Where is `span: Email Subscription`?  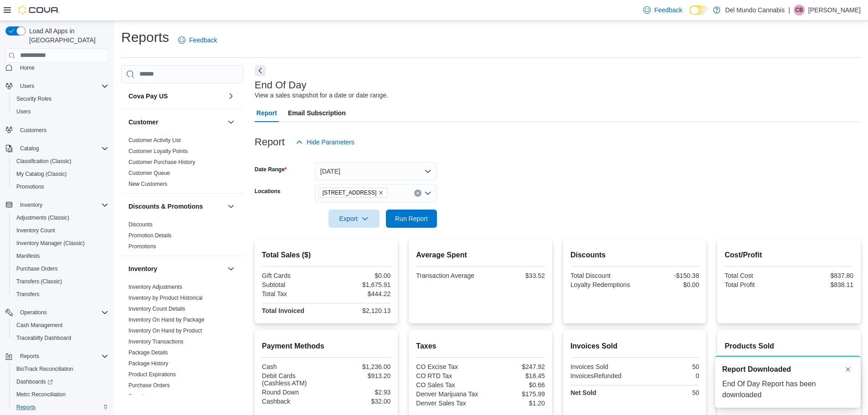
span: Email Subscription is located at coordinates (316, 113).